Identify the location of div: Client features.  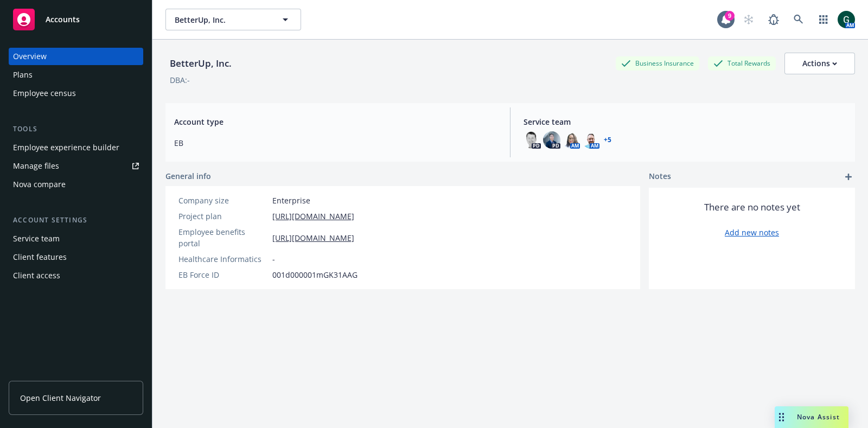
(40, 257).